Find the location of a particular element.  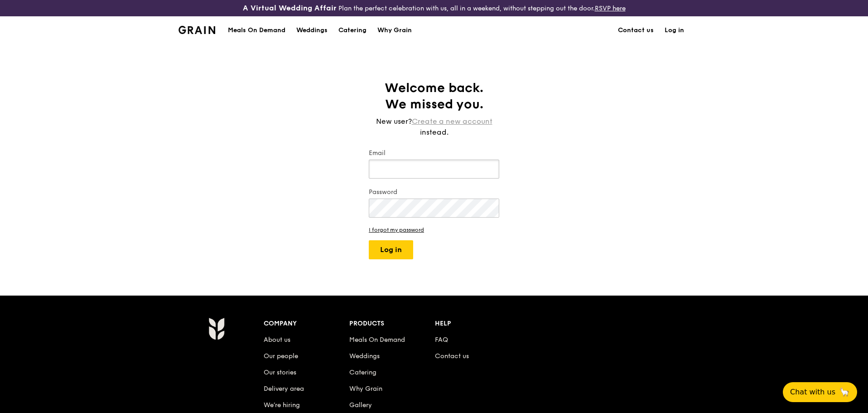

a: I forgot my password is located at coordinates (434, 230).